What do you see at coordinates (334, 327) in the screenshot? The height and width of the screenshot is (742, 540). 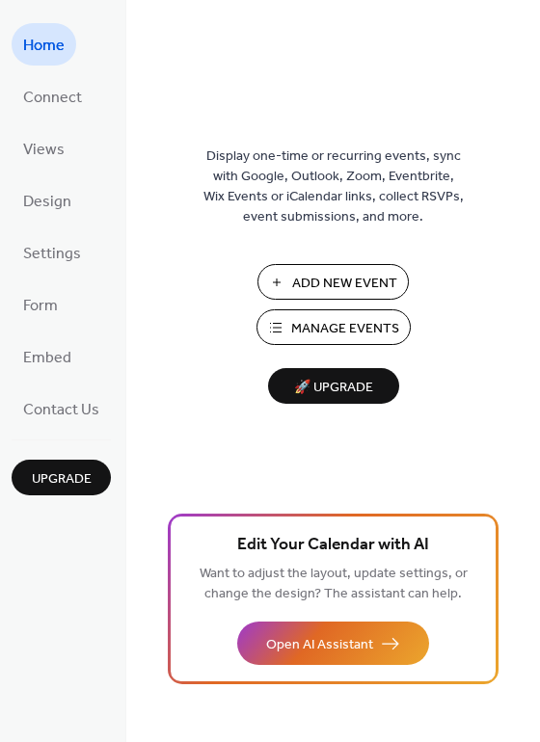 I see `button: Manage Events` at bounding box center [334, 327].